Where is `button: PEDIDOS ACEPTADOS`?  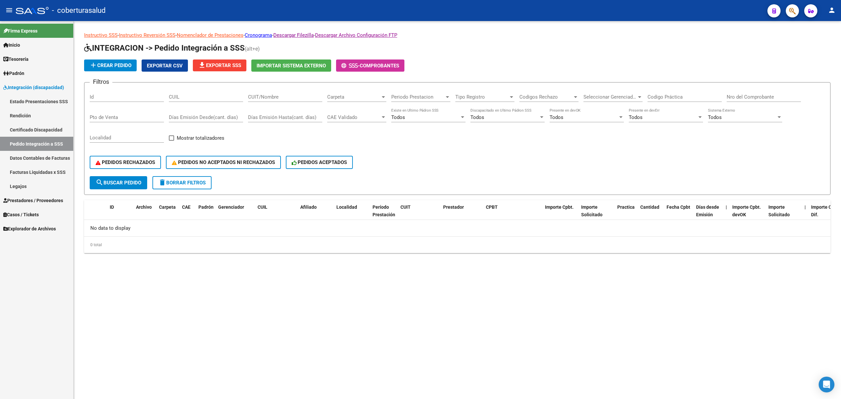
button: PEDIDOS ACEPTADOS is located at coordinates (319, 162).